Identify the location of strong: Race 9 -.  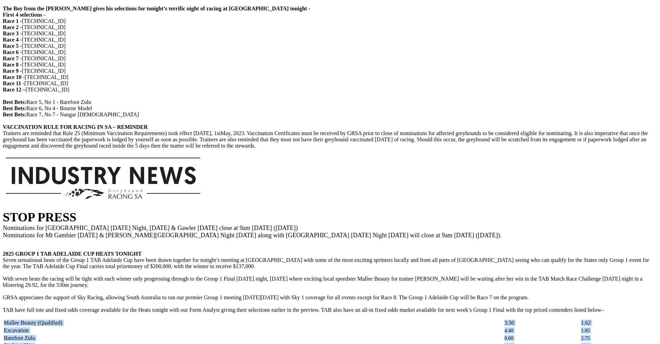
(12, 71).